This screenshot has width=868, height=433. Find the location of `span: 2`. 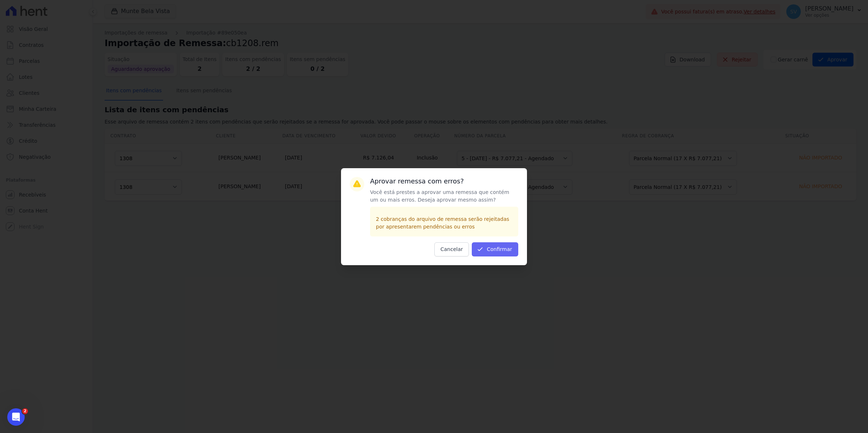

span: 2 is located at coordinates (25, 411).